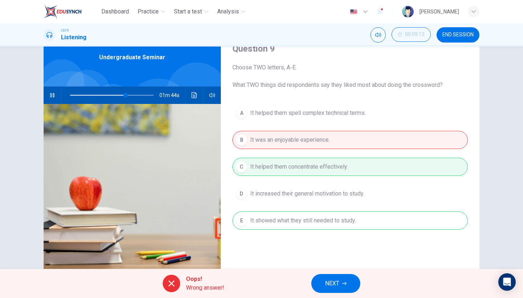 This screenshot has width=523, height=298. I want to click on span: Dashboard, so click(115, 12).